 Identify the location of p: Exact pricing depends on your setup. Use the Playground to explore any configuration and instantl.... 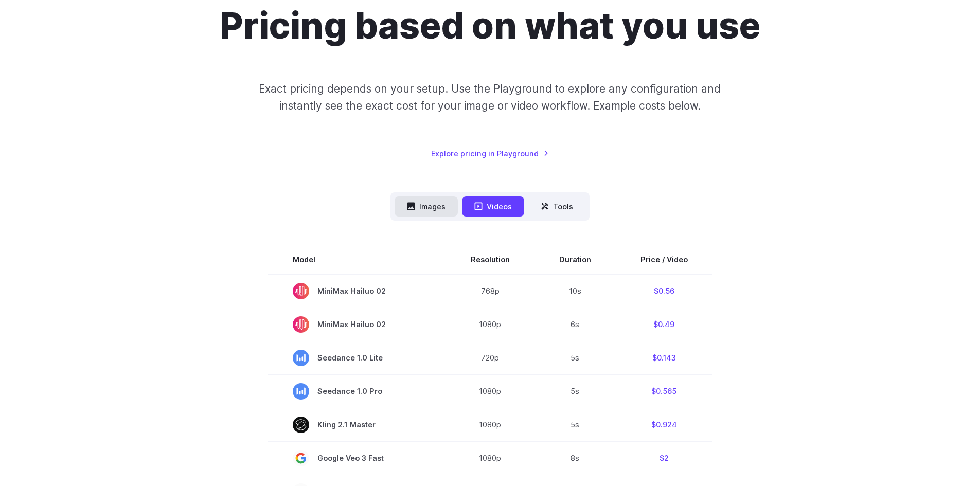
(490, 97).